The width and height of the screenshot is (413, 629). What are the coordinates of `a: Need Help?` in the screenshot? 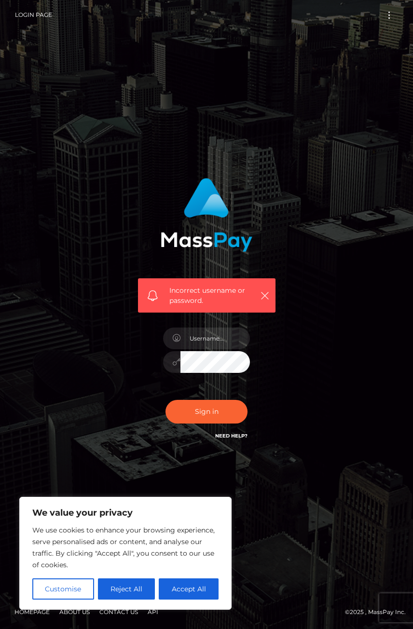 It's located at (231, 436).